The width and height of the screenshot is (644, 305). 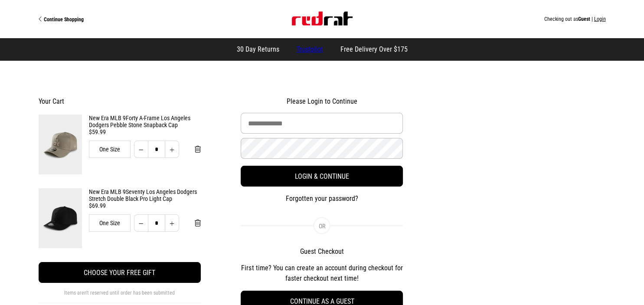 What do you see at coordinates (145, 132) in the screenshot?
I see `div: $59.99` at bounding box center [145, 132].